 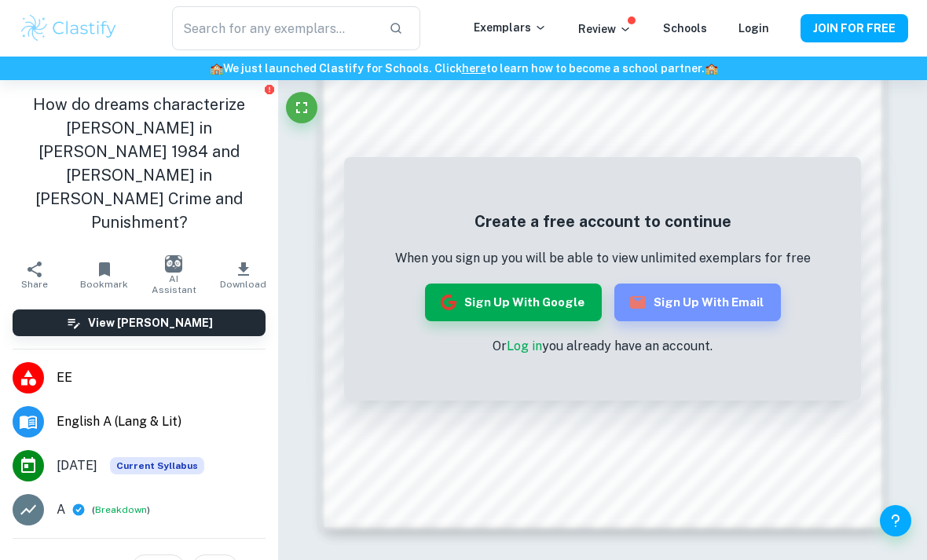 I want to click on p: A, so click(x=60, y=510).